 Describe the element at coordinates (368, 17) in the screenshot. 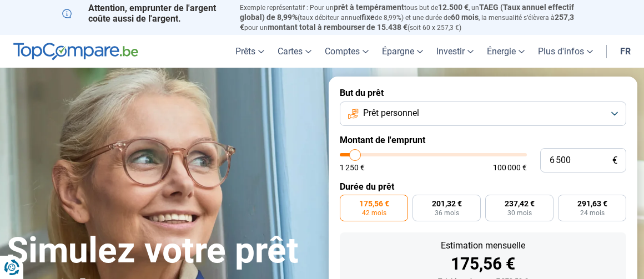

I see `span: fixe` at that location.